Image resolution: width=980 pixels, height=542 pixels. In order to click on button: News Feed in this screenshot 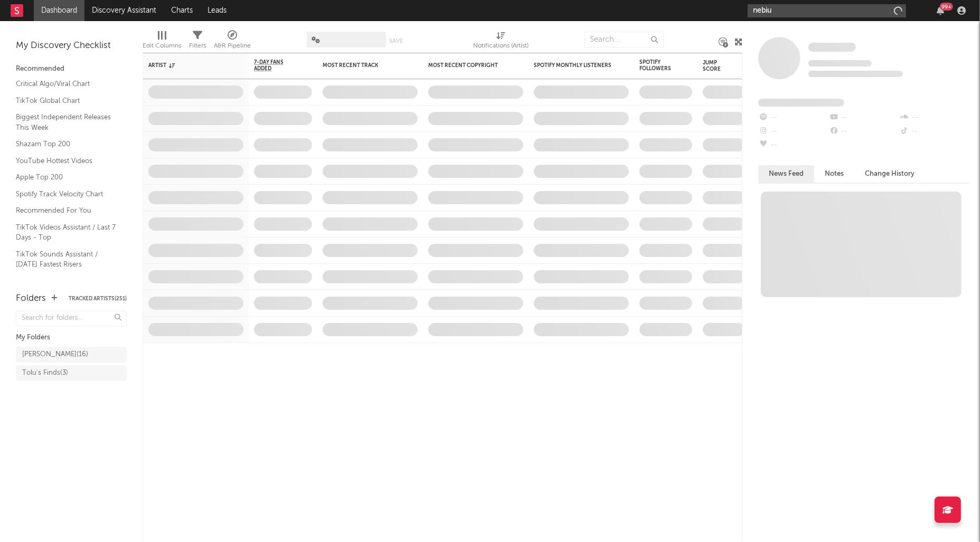, I will do `click(786, 174)`.